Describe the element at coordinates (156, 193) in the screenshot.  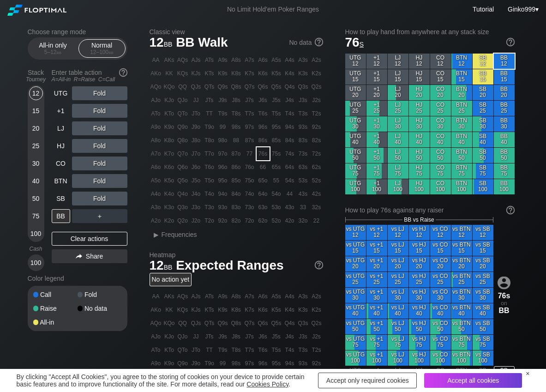
I see `div: A4o` at that location.